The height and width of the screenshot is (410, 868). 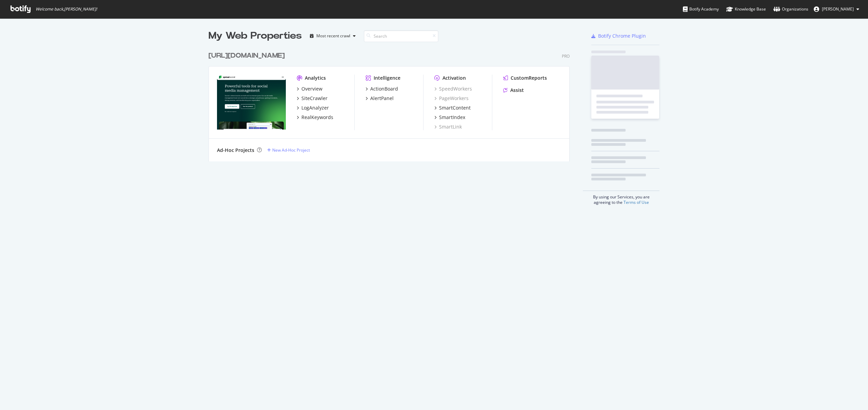 I want to click on div: Overview, so click(x=312, y=89).